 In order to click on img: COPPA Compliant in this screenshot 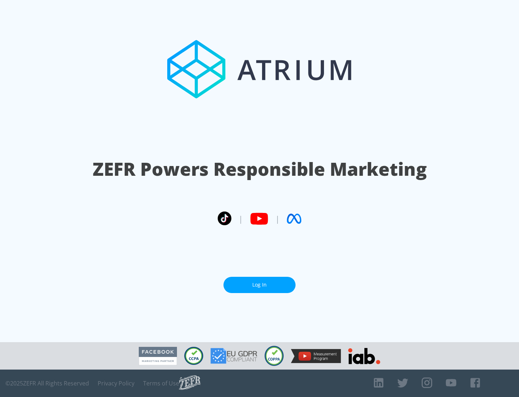, I will do `click(274, 356)`.